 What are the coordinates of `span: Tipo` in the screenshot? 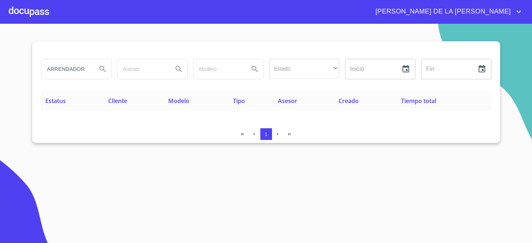 It's located at (239, 101).